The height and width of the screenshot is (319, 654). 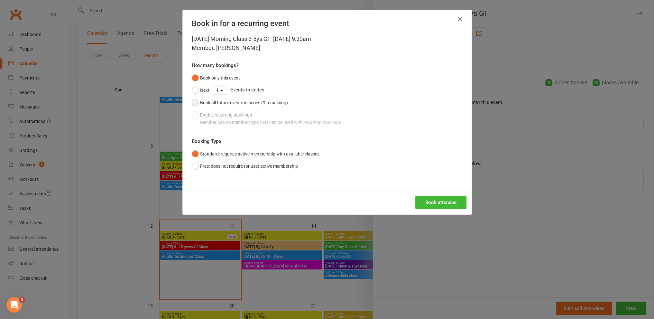 What do you see at coordinates (200, 90) in the screenshot?
I see `button: Next` at bounding box center [200, 90].